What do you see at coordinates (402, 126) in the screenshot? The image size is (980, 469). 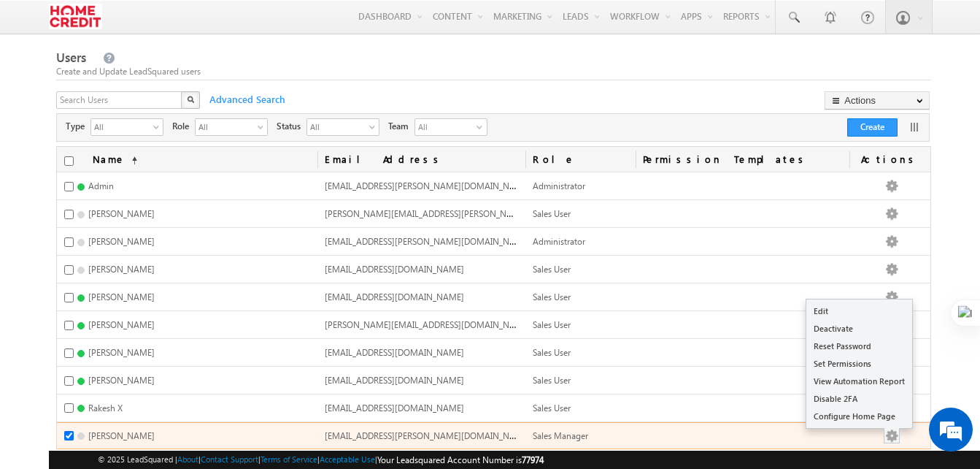 I see `span: Team` at bounding box center [402, 126].